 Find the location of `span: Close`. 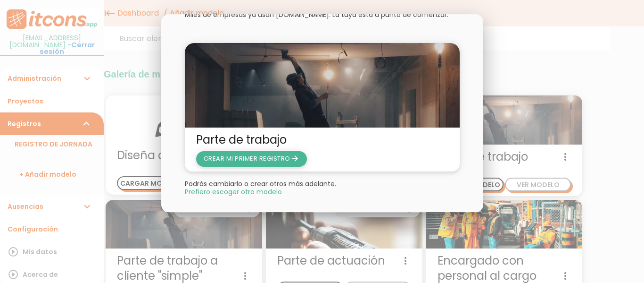

span: Close is located at coordinates (234, 191).